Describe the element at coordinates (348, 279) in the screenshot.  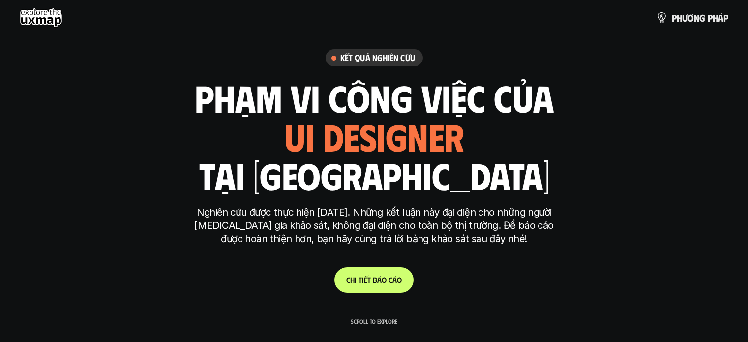
I see `span: C` at that location.